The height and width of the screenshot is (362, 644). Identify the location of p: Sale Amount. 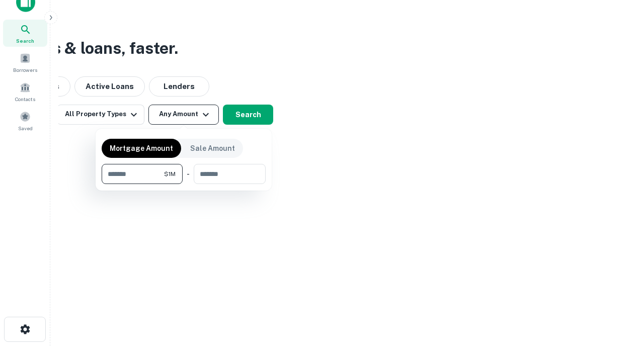
(212, 149).